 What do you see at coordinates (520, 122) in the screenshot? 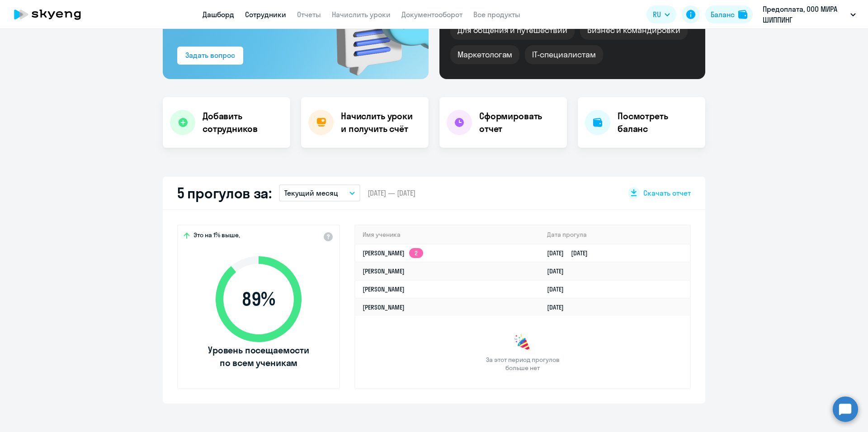
I see `h4: Сформировать отчет` at bounding box center [520, 122].